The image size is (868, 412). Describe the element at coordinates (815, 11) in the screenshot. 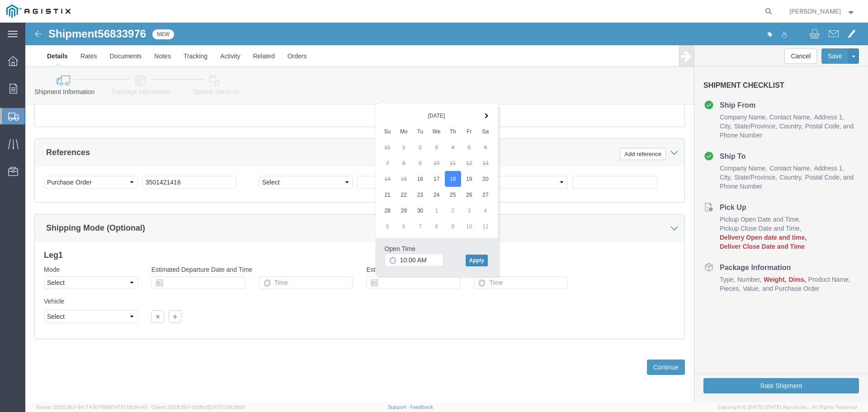

I see `span: Dave Thomas` at that location.